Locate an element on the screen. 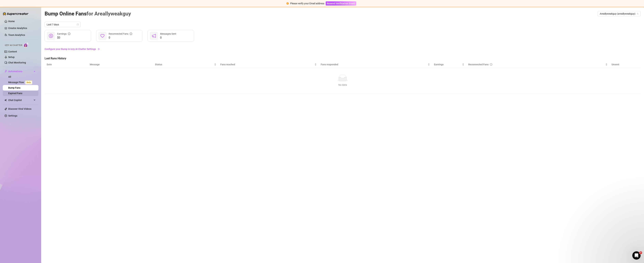 The width and height of the screenshot is (644, 263). span: arrow-right is located at coordinates (98, 49).